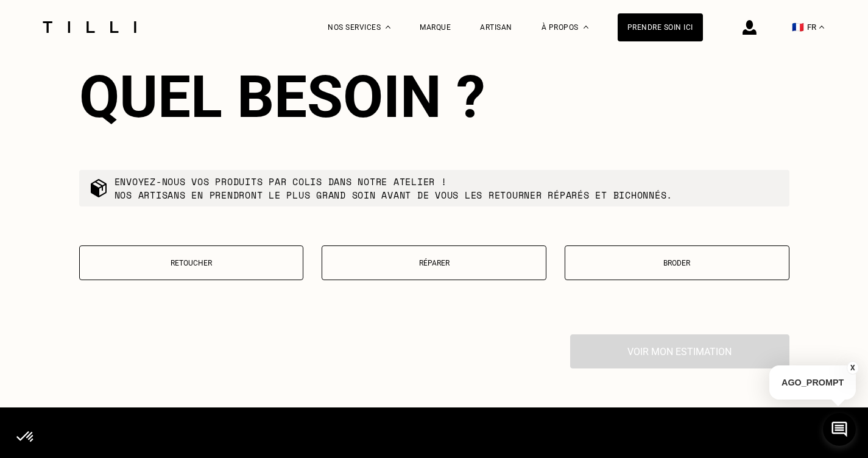 The height and width of the screenshot is (458, 868). I want to click on p: Envoyez-nous vos produits par colis dans notre atelier ! Nos artisans en prendront le plus grand ..., so click(394, 189).